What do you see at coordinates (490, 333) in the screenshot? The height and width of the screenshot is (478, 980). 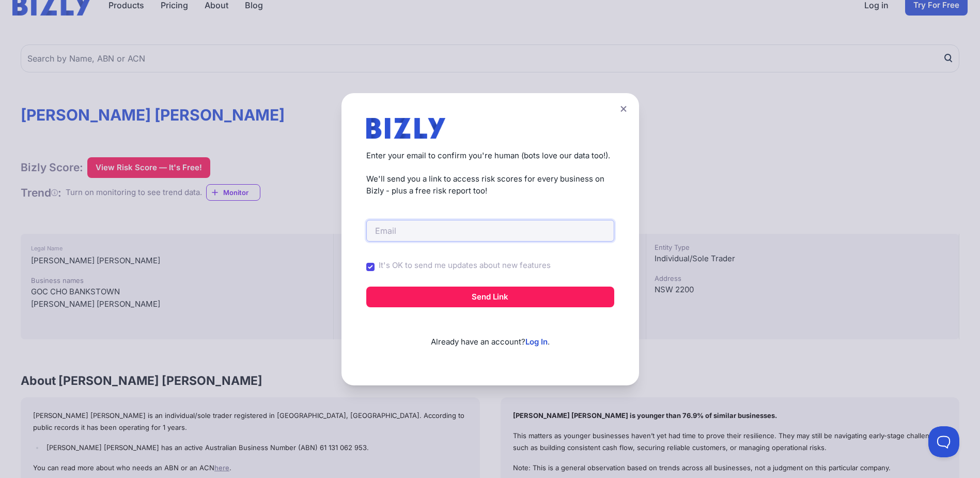 I see `p: Already have an account? .` at bounding box center [490, 333].